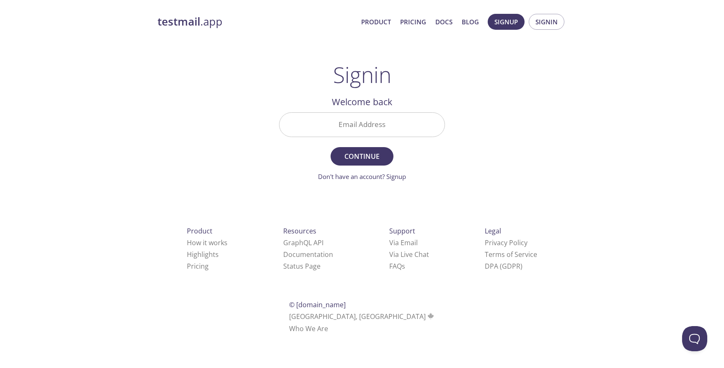 The image size is (724, 368). I want to click on a: testmail.app, so click(256, 22).